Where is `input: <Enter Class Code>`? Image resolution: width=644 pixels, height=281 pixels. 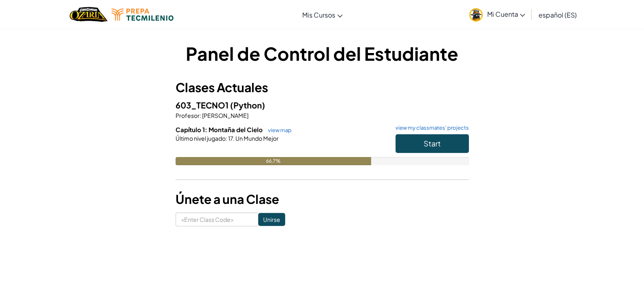 input: <Enter Class Code> is located at coordinates (217, 219).